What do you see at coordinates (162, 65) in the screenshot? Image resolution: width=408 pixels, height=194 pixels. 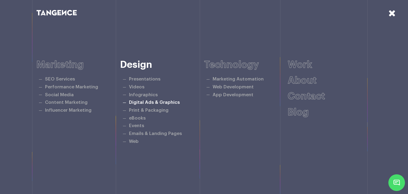 I see `h6: Design` at bounding box center [162, 65].